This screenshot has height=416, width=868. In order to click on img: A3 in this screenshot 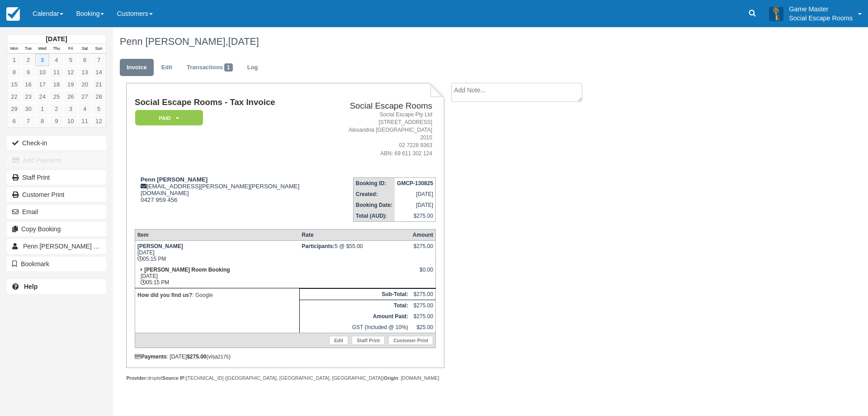, I will do `click(777, 14)`.